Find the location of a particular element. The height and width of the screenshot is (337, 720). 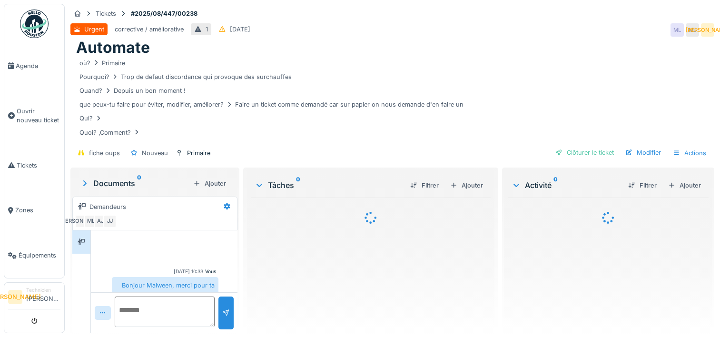

div: JJ is located at coordinates (110, 221).